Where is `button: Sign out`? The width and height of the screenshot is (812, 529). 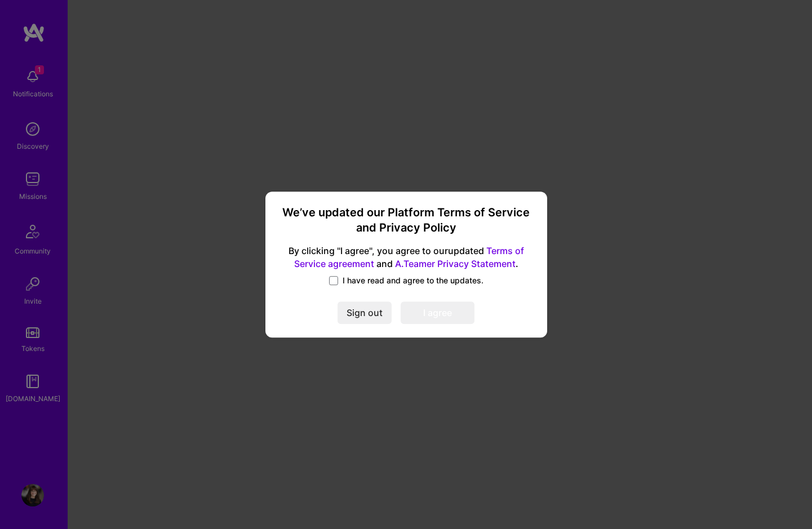 button: Sign out is located at coordinates (365, 313).